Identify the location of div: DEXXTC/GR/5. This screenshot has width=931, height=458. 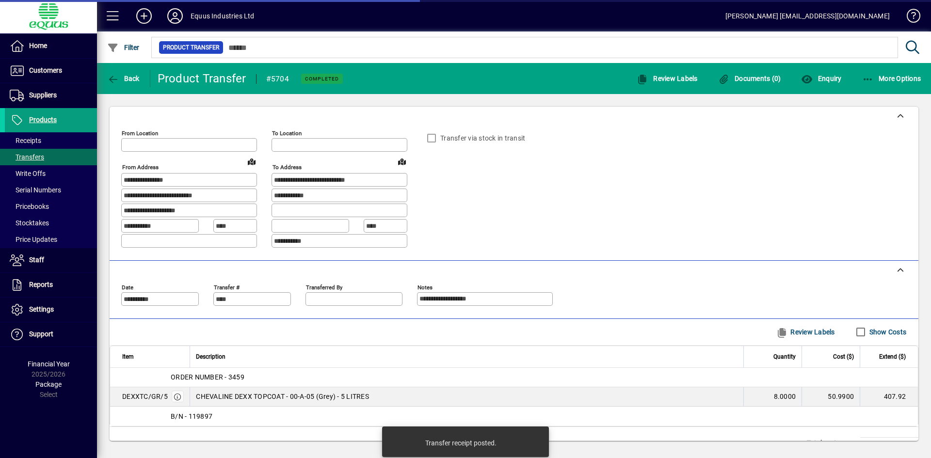
(145, 397).